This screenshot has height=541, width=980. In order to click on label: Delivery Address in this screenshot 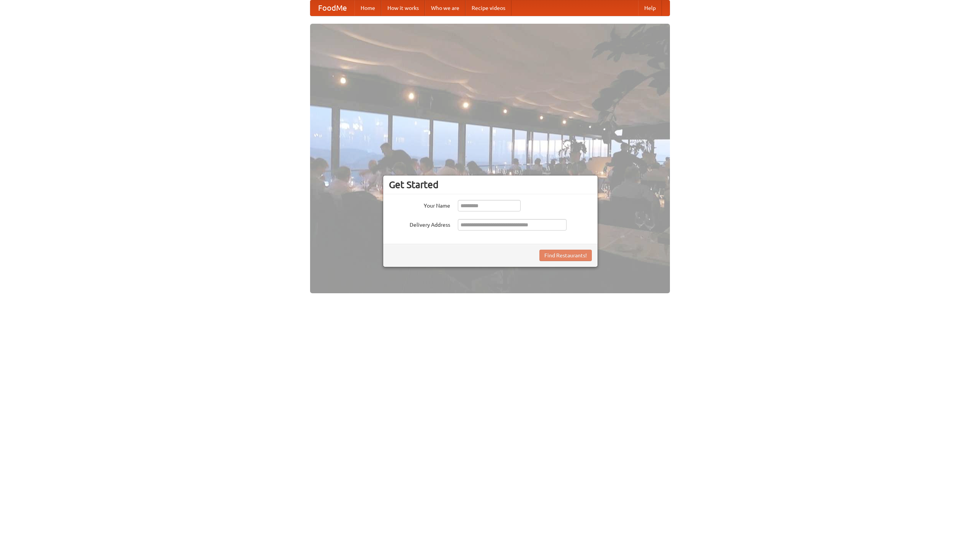, I will do `click(420, 224)`.